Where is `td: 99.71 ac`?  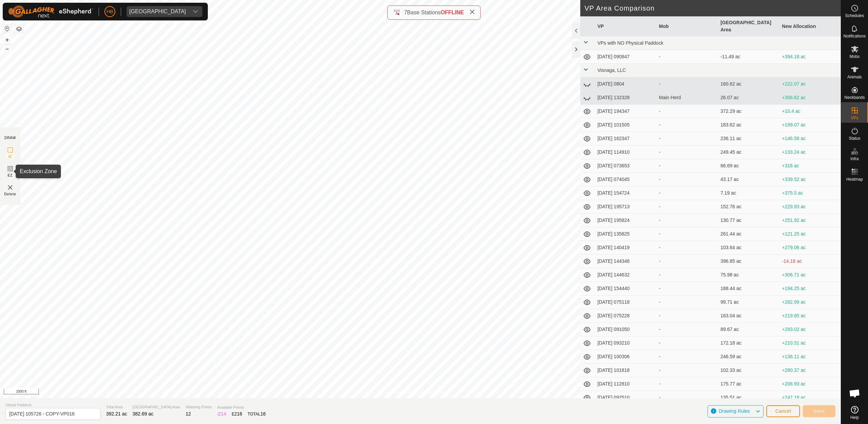 td: 99.71 ac is located at coordinates (749, 302).